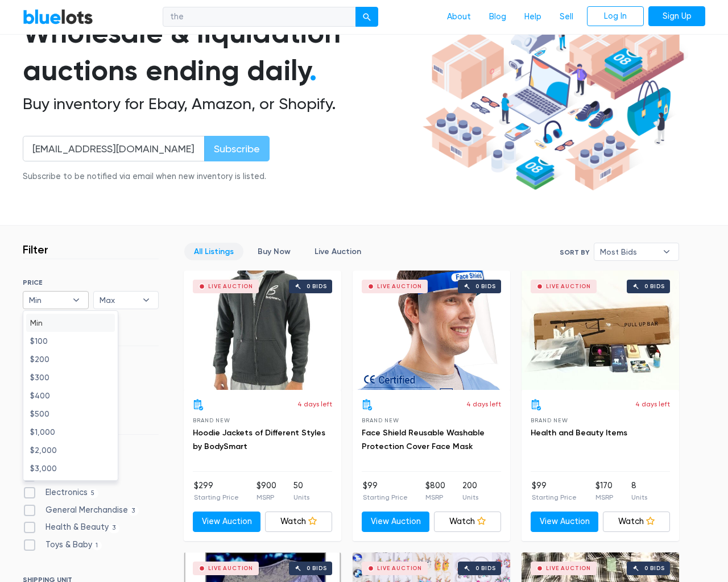  Describe the element at coordinates (628, 252) in the screenshot. I see `span: Most Bids` at that location.